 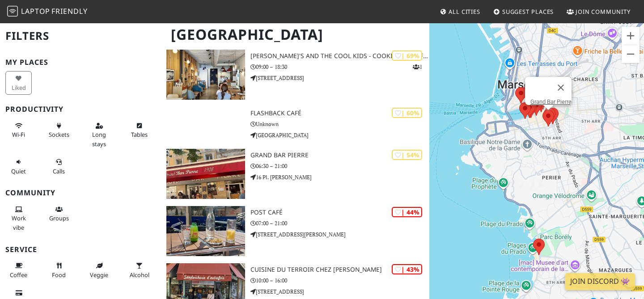 What do you see at coordinates (340, 280) in the screenshot?
I see `p: 10:00 – 16:00` at bounding box center [340, 280].